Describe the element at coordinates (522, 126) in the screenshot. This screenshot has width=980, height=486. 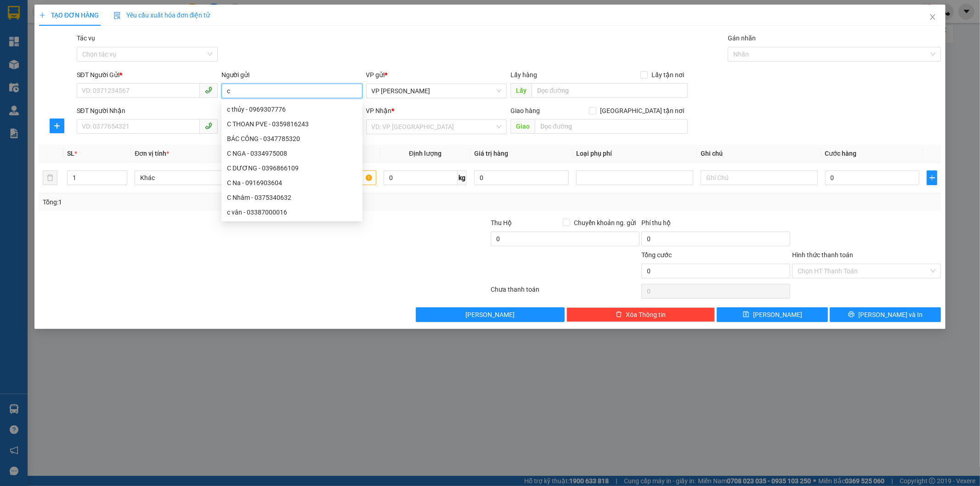
I see `span: Giao` at that location.